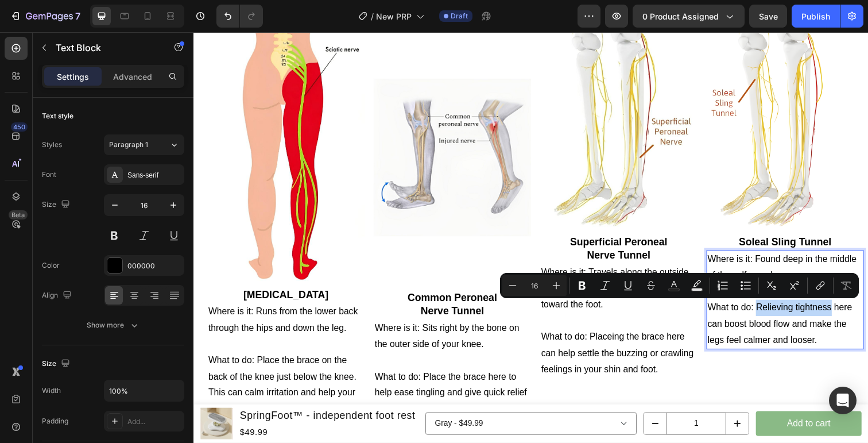 The width and height of the screenshot is (868, 443). I want to click on input: Auto, so click(144, 391).